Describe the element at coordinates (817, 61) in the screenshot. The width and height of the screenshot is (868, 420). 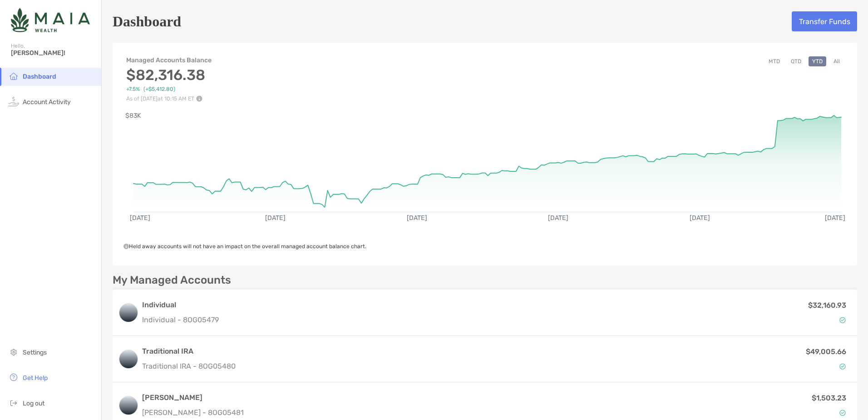
I see `button: YTD` at that location.